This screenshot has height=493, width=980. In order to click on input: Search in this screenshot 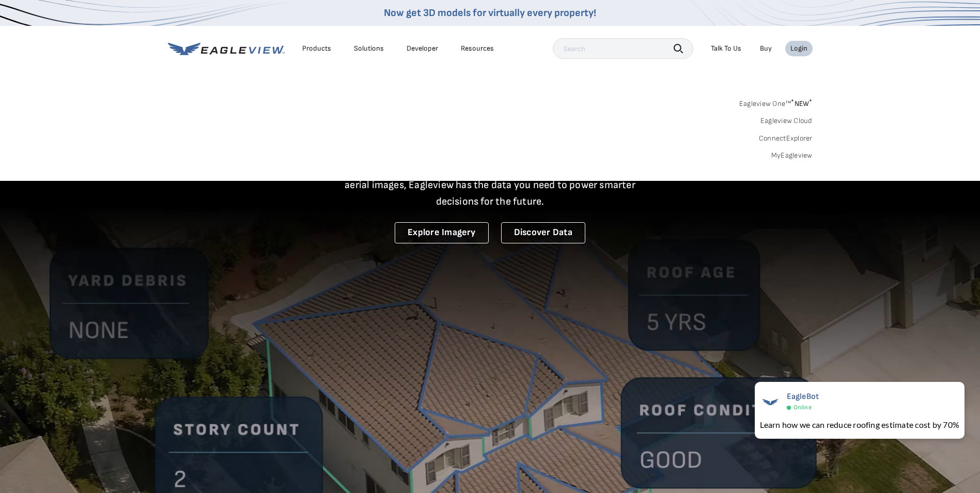, I will do `click(623, 49)`.